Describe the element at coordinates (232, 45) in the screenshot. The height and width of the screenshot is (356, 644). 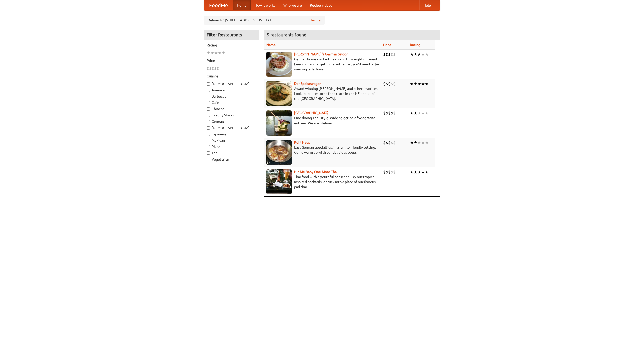
I see `h5: Rating` at that location.